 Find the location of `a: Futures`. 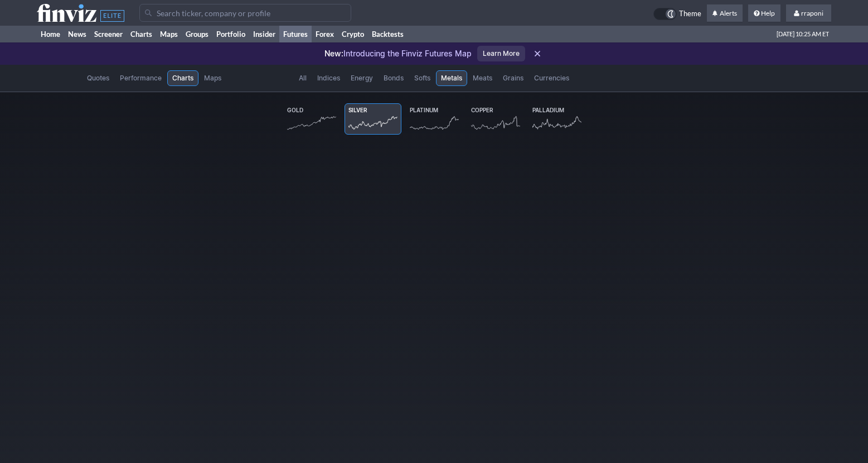

a: Futures is located at coordinates (296, 34).